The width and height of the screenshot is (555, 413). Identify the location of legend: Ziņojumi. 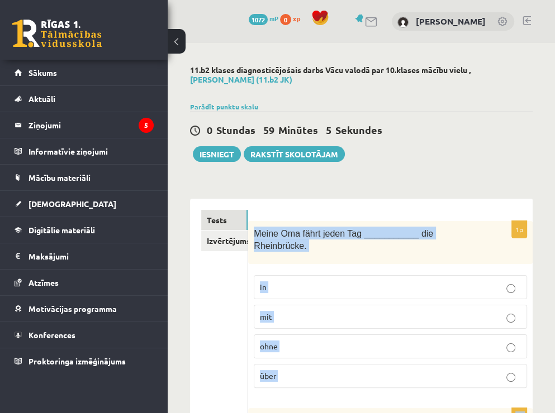
(91, 125).